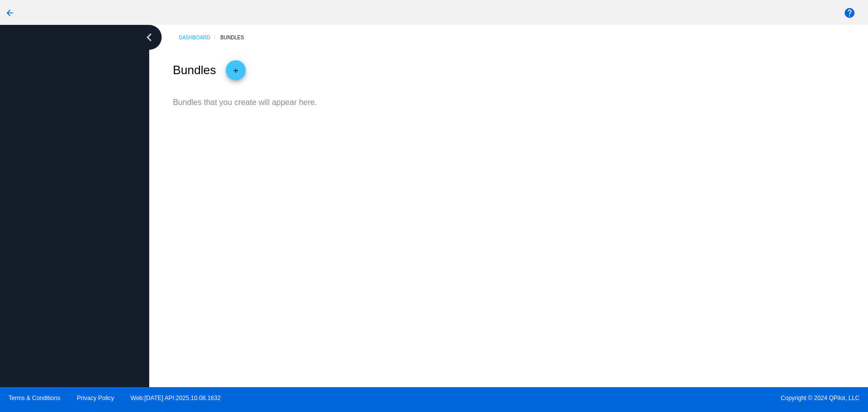 The width and height of the screenshot is (868, 412). Describe the element at coordinates (245, 103) in the screenshot. I see `p: Bundles that you create will appear here.` at that location.